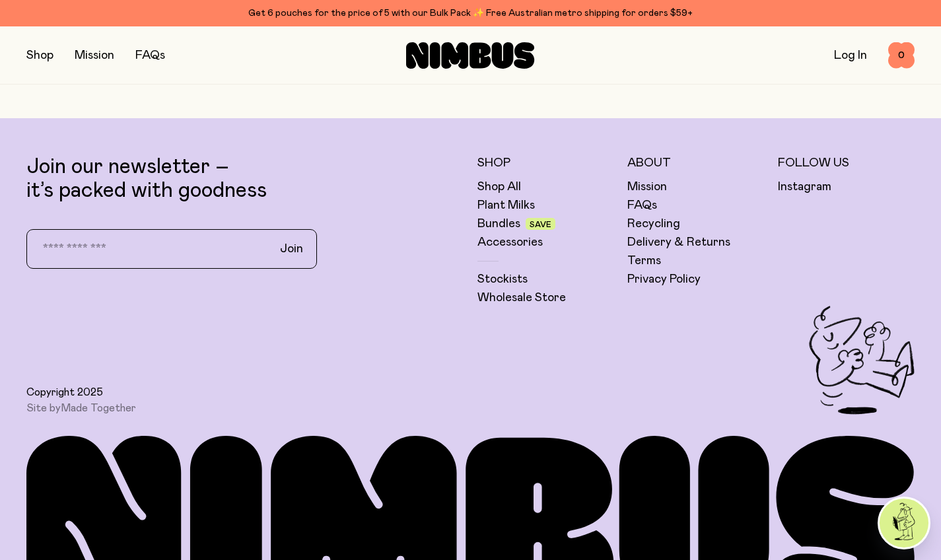 The height and width of the screenshot is (560, 941). What do you see at coordinates (851, 55) in the screenshot?
I see `a: Log In` at bounding box center [851, 55].